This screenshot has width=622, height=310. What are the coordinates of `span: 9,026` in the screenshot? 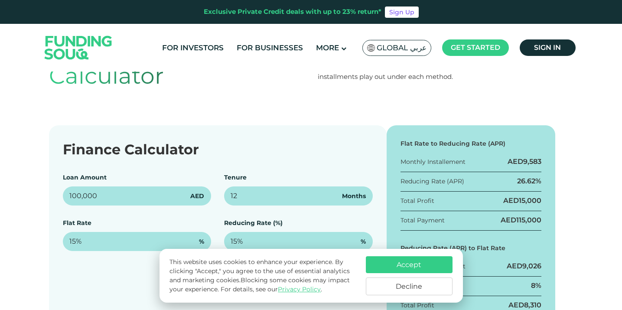 It's located at (532, 266).